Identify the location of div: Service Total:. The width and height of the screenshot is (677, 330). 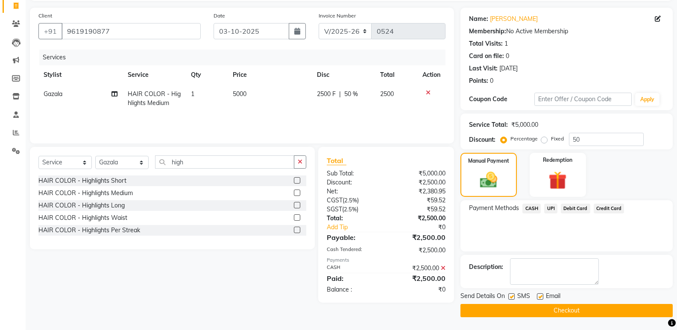
(488, 125).